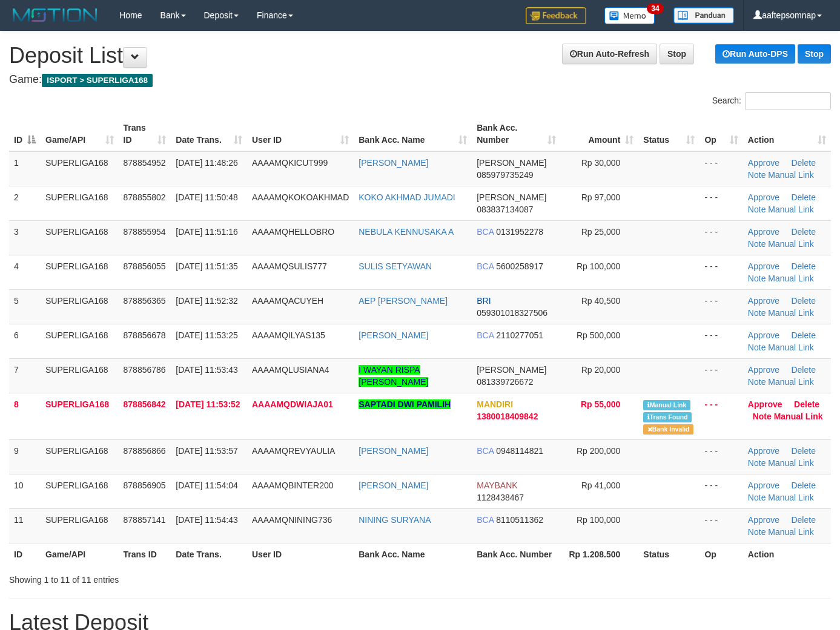 Image resolution: width=840 pixels, height=630 pixels. What do you see at coordinates (25, 456) in the screenshot?
I see `td: 9` at bounding box center [25, 456].